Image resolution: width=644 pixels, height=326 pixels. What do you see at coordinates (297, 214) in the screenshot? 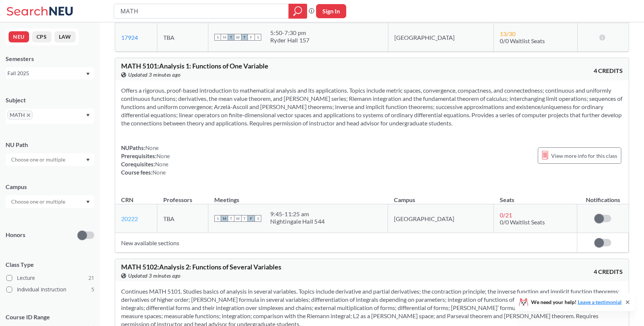
I see `div: 9:45 - 11:25 am` at bounding box center [297, 214].